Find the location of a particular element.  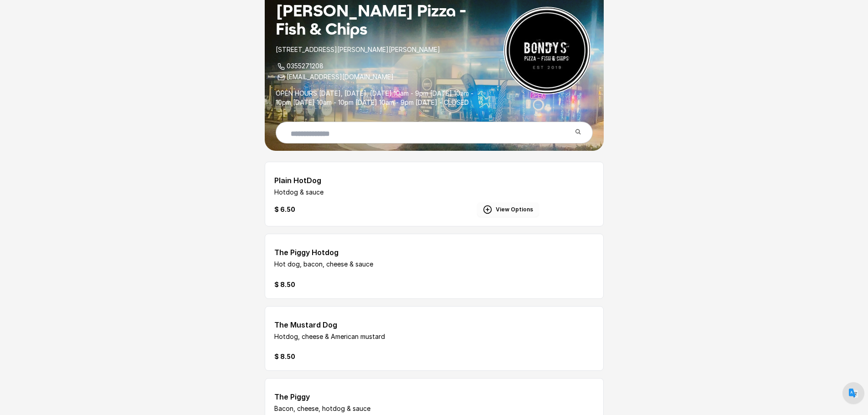

p: Hotdog & sauce is located at coordinates (407, 192).